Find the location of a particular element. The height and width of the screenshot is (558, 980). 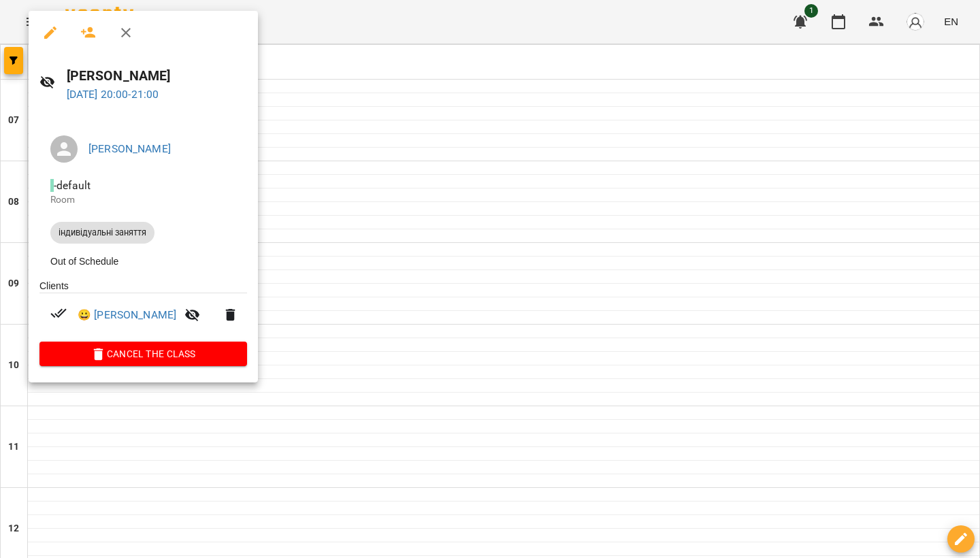

span: - default is located at coordinates (72, 185).